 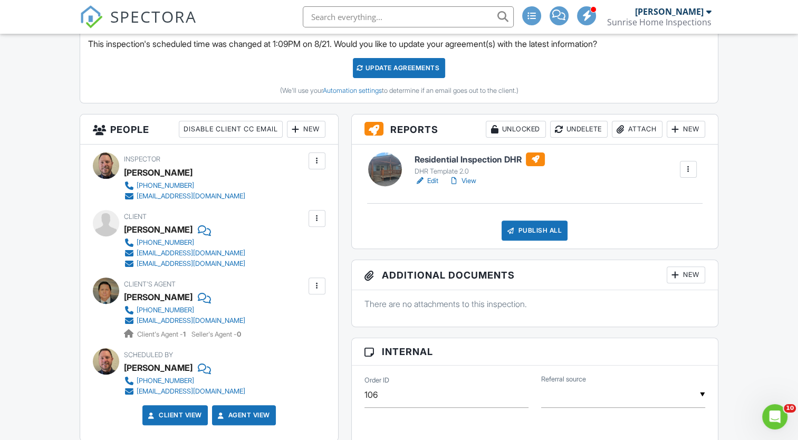 I want to click on div: (We'll use your to determine if an email goes out to the client.), so click(x=399, y=91).